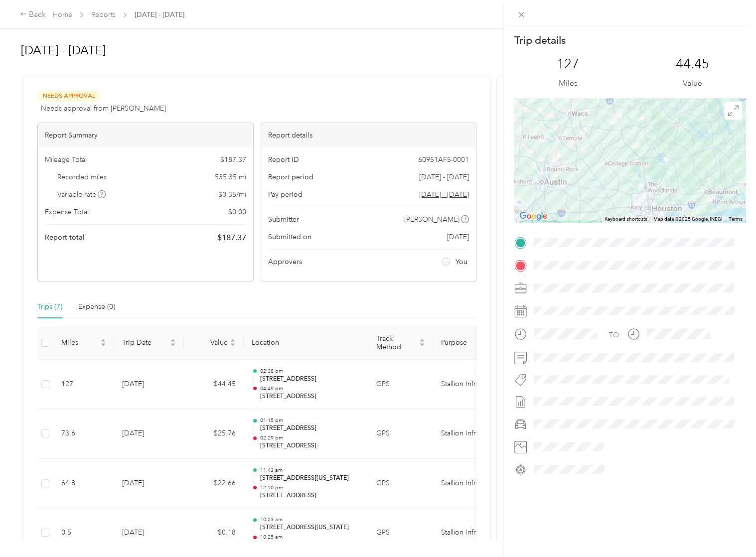 This screenshot has width=756, height=557. Describe the element at coordinates (534, 216) in the screenshot. I see `img: Google` at that location.